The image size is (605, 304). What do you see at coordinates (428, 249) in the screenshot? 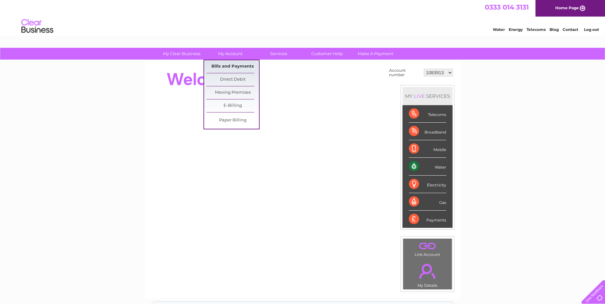
I see `td: Link Account` at bounding box center [428, 249].